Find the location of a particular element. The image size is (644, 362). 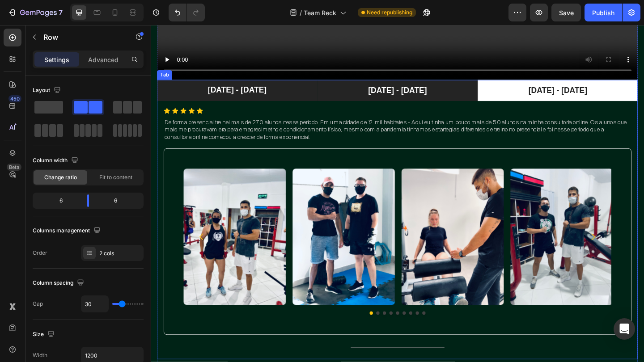

img: gempages_576628724481393183-d7dc0f4e-3157-4362-9770-07a31483950a.jpg is located at coordinates (91, 230).